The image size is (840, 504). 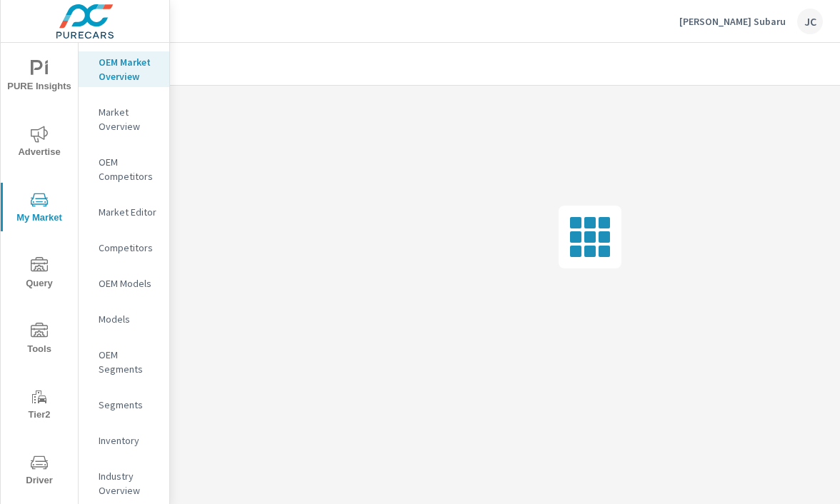 What do you see at coordinates (39, 209) in the screenshot?
I see `span: My Market` at bounding box center [39, 209].